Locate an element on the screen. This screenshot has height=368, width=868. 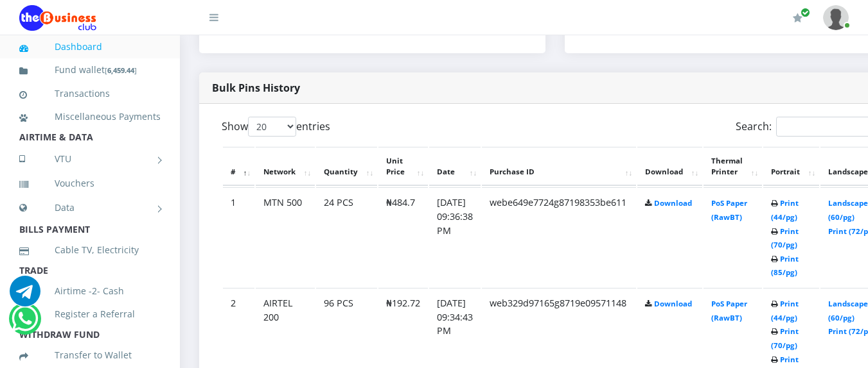
th: Portrait: activate to sort column ascending is located at coordinates (791, 167).